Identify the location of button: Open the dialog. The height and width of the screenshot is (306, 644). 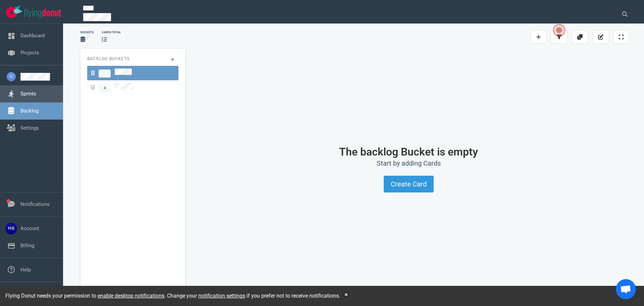
(559, 30).